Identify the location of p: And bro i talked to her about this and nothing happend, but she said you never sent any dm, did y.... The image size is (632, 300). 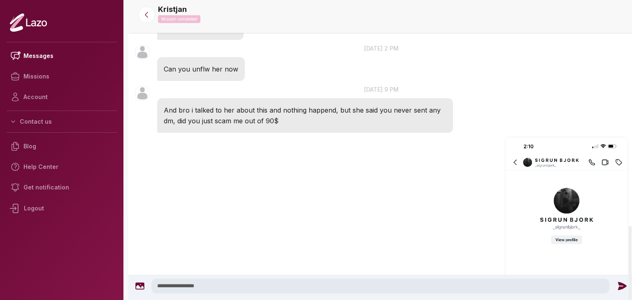
(305, 116).